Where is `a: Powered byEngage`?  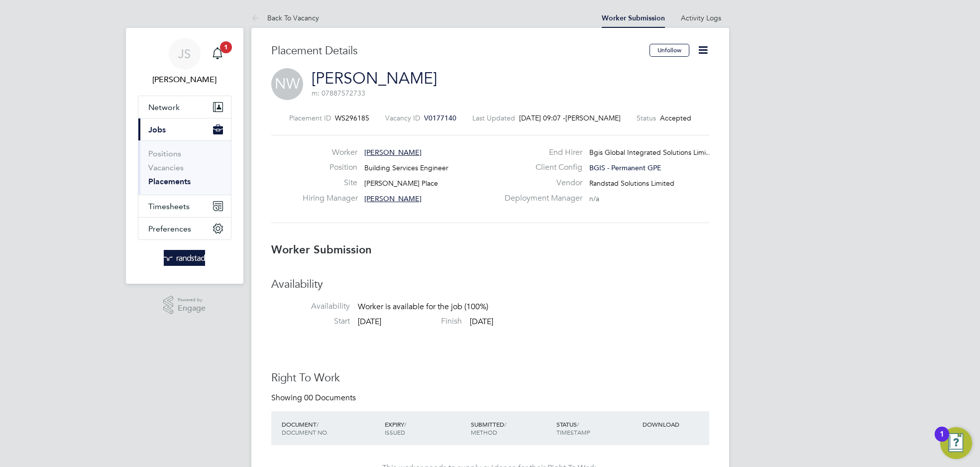
a: Powered byEngage is located at coordinates (184, 305).